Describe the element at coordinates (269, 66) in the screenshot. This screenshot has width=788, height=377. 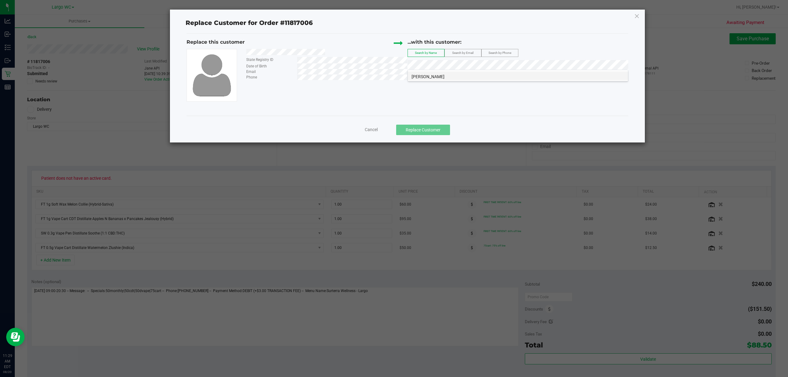
I see `div: Date of Birth` at that location.